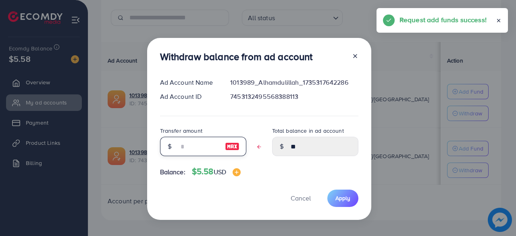  I want to click on div: 1013989_Alhamdulillah_1735317642286, so click(294, 82).